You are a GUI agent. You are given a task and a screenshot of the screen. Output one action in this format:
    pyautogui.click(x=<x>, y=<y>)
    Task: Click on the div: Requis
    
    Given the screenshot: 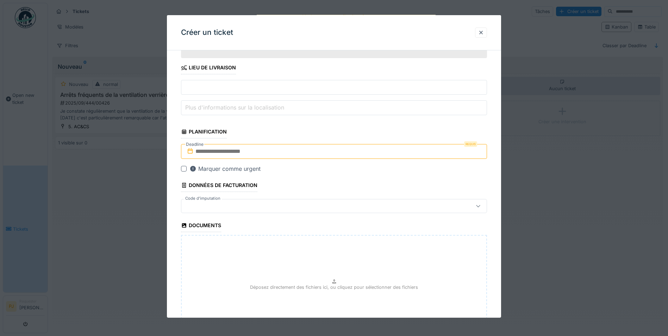 What is the action you would take?
    pyautogui.click(x=471, y=144)
    